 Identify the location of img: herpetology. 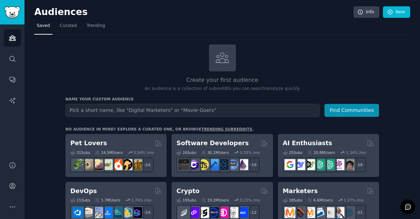
(78, 164).